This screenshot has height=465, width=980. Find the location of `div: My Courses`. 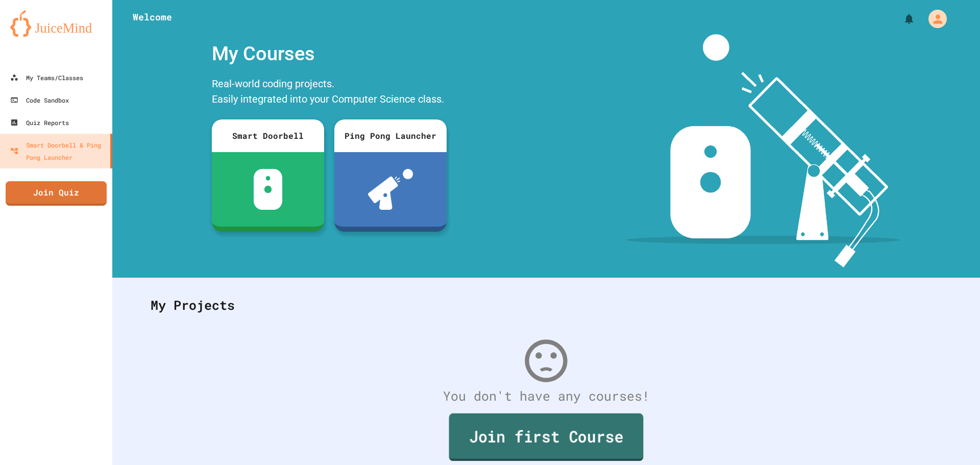

div: My Courses is located at coordinates (329, 54).